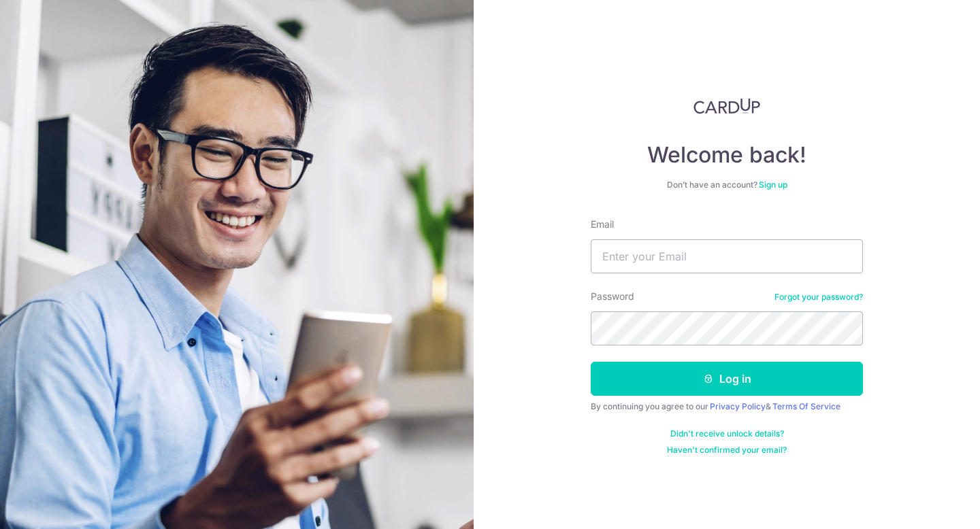 Image resolution: width=980 pixels, height=529 pixels. I want to click on input: Enter your Email, so click(727, 256).